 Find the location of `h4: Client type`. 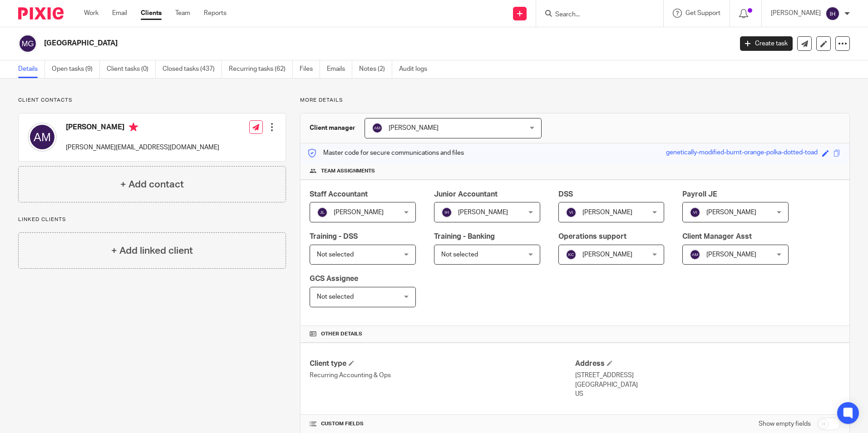

h4: Client type is located at coordinates (442, 363).